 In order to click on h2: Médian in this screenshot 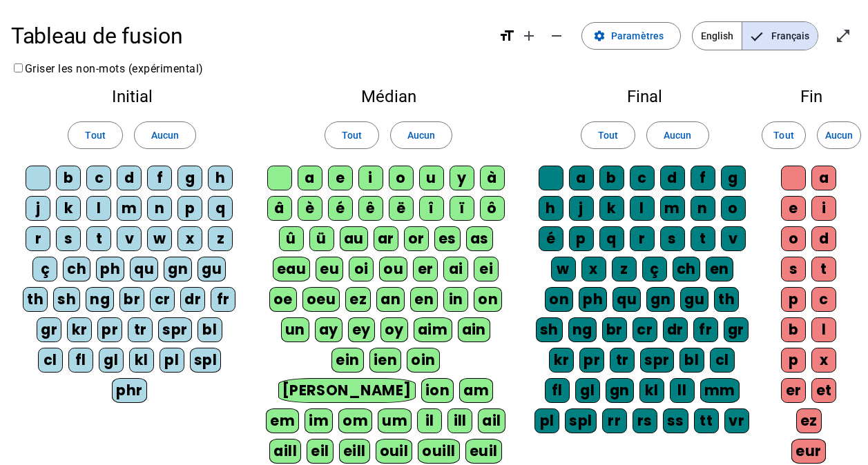, I will do `click(388, 97)`.